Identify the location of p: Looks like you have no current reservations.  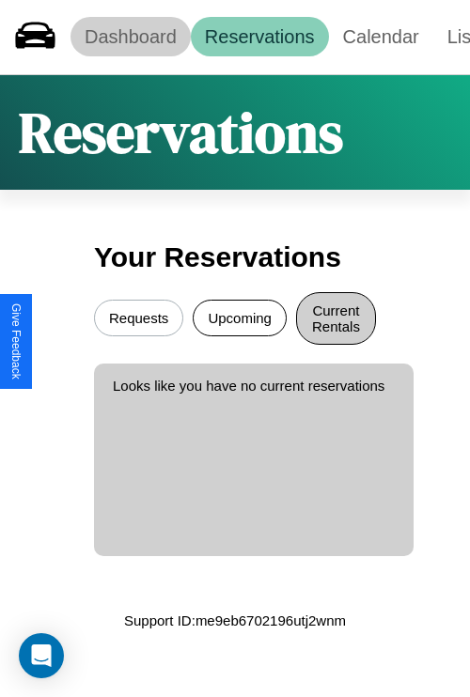
(254, 385).